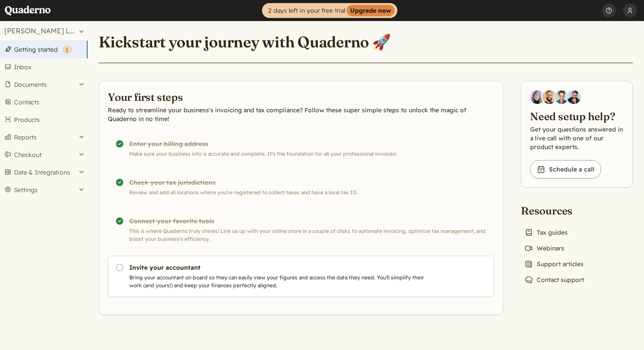  I want to click on a: Contact support, so click(554, 280).